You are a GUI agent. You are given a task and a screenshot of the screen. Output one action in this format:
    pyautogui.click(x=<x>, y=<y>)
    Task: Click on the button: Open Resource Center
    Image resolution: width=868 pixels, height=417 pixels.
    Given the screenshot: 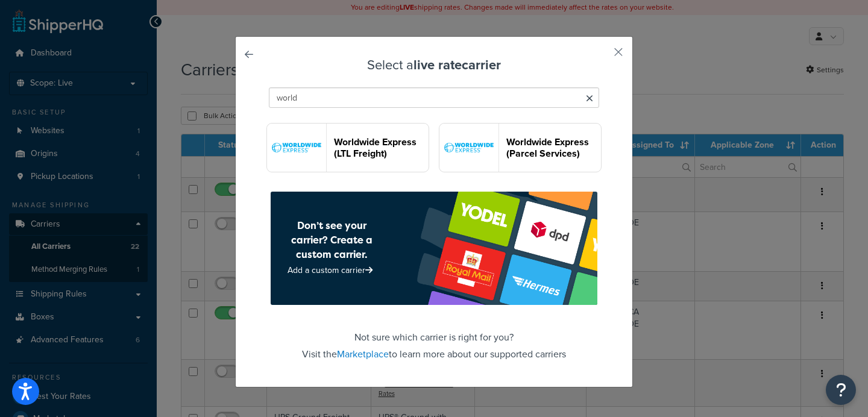 What is the action you would take?
    pyautogui.click(x=841, y=390)
    